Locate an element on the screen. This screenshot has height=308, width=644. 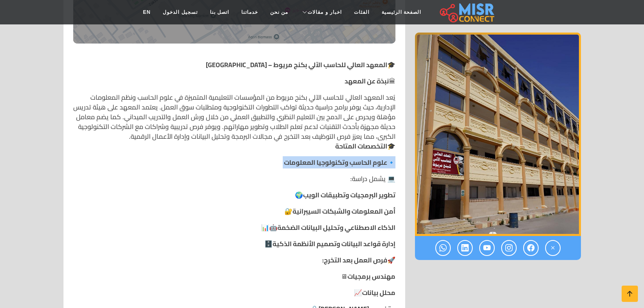
strong: إدارة قواعد البيانات وتصميم الأنظمة الذكية is located at coordinates (334, 243).